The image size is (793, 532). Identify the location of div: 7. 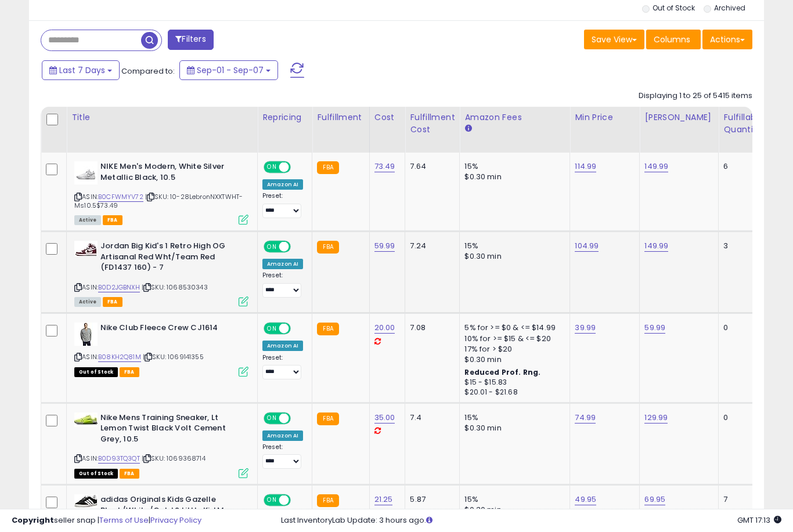
(741, 500).